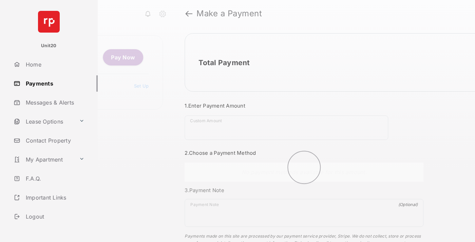 This screenshot has width=475, height=242. What do you see at coordinates (142, 86) in the screenshot?
I see `a: Set Up` at bounding box center [142, 86].